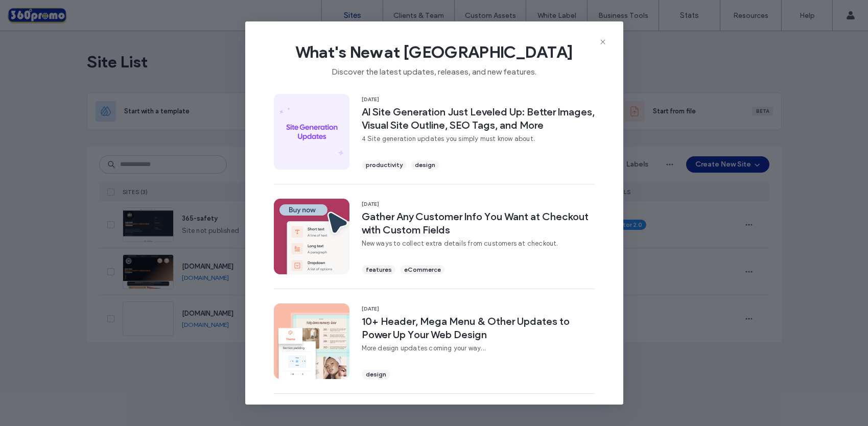 The height and width of the screenshot is (426, 868). I want to click on span: 10+ Header, Mega Menu & Other Updates to Power Up Your Web Design, so click(478, 328).